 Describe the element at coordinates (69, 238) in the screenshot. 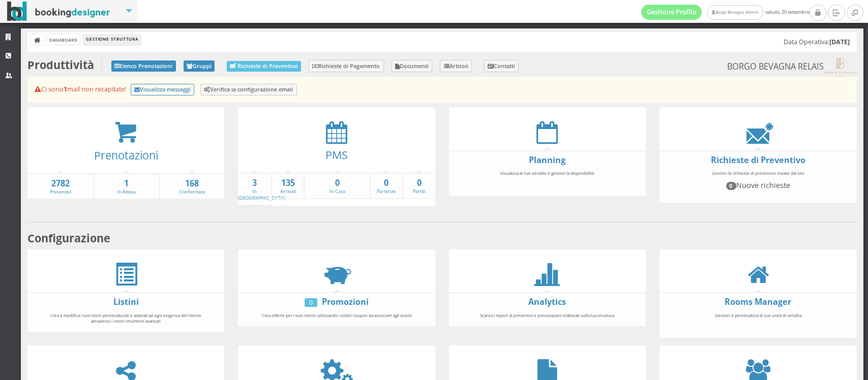

I see `b: Configurazione` at that location.